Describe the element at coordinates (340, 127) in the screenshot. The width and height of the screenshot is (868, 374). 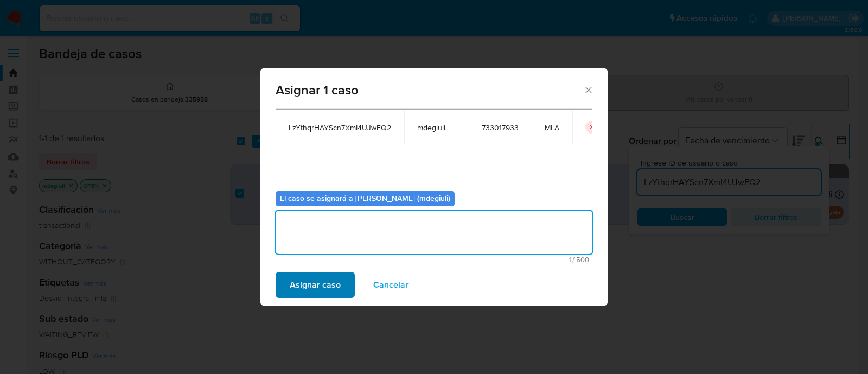
I see `span: LzYthqrHAYScn7XmI4UJwFQ2` at that location.